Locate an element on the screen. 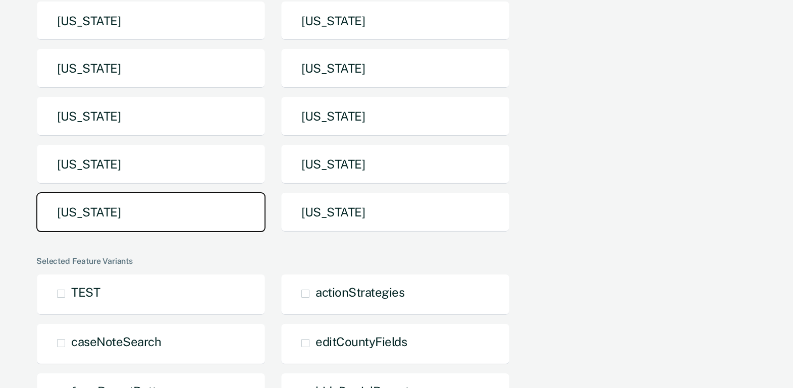 The height and width of the screenshot is (388, 793). span: caseNoteSearch is located at coordinates (116, 342).